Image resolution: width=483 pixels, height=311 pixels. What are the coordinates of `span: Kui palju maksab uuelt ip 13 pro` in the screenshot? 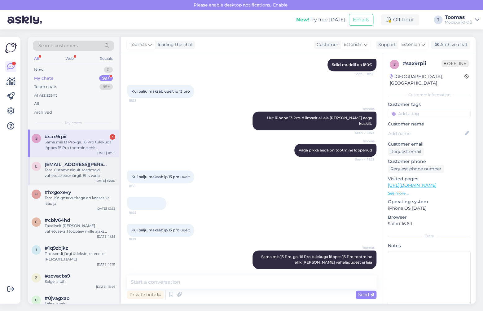 It's located at (160, 91).